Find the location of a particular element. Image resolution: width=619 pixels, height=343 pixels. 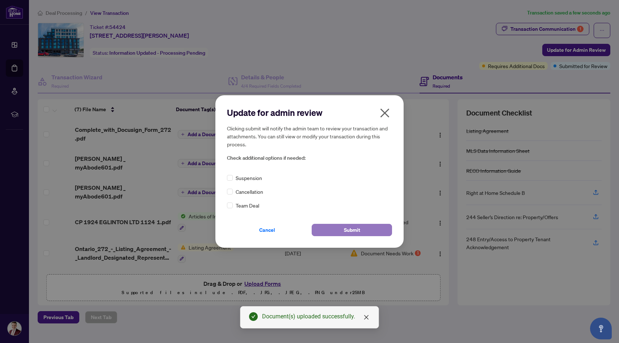

span: Team Deal is located at coordinates (247, 205).